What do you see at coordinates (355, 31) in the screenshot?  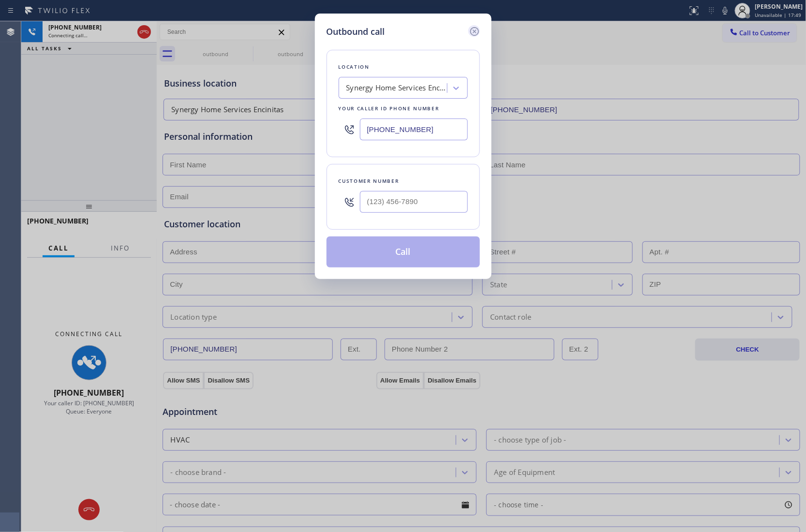 I see `h5: Outbound call` at bounding box center [355, 31].